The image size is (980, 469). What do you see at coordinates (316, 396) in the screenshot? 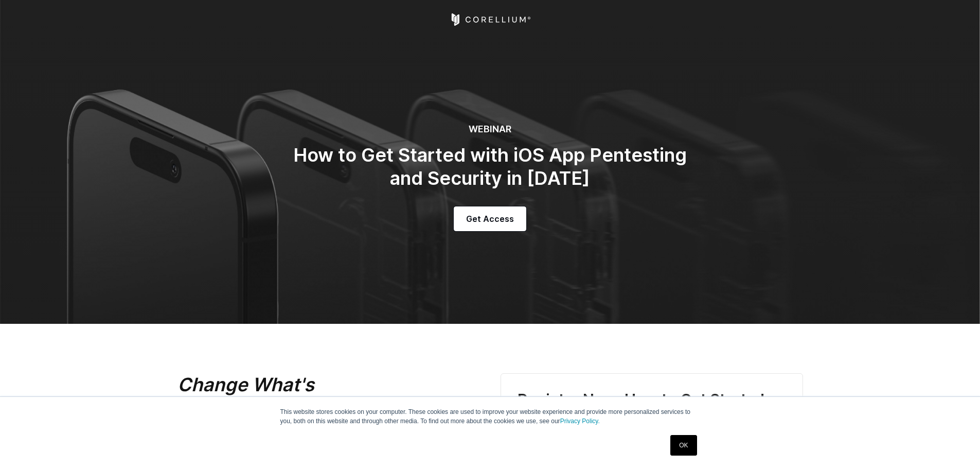
I see `h2: Webinar Series` at bounding box center [316, 396].